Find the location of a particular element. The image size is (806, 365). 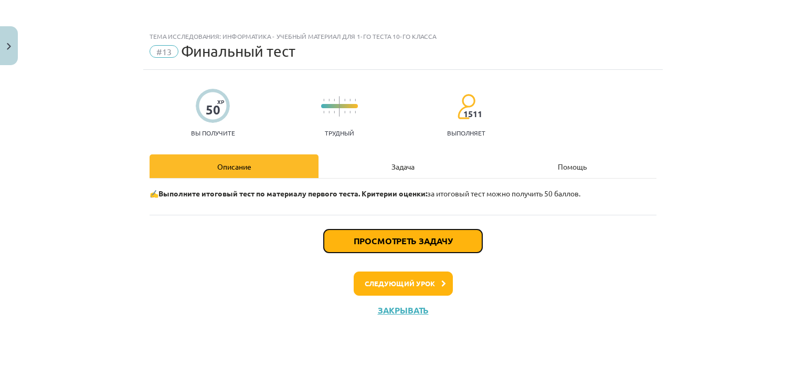

button: Просмотреть задачу is located at coordinates (403, 241).